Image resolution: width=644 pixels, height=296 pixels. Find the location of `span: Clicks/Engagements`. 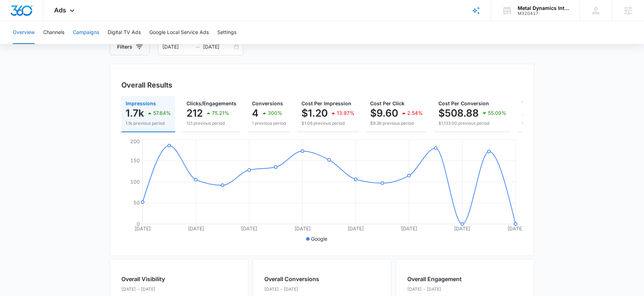

span: Clicks/Engagements is located at coordinates (211, 103).